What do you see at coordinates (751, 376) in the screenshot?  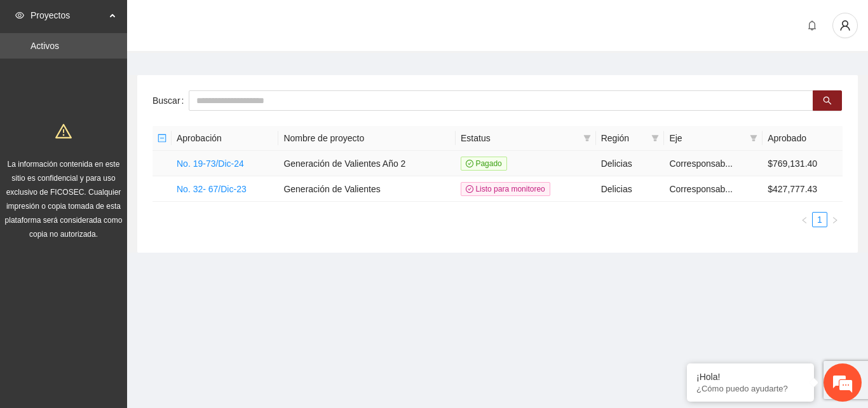 I see `div: ¡Hola!` at bounding box center [751, 376].